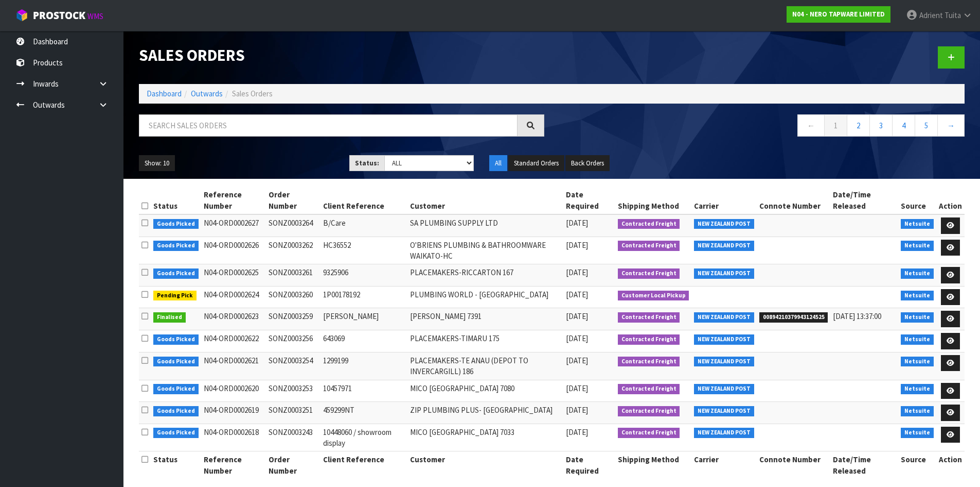  I want to click on td: PLACEMAKERS-RICCARTON 167, so click(486, 275).